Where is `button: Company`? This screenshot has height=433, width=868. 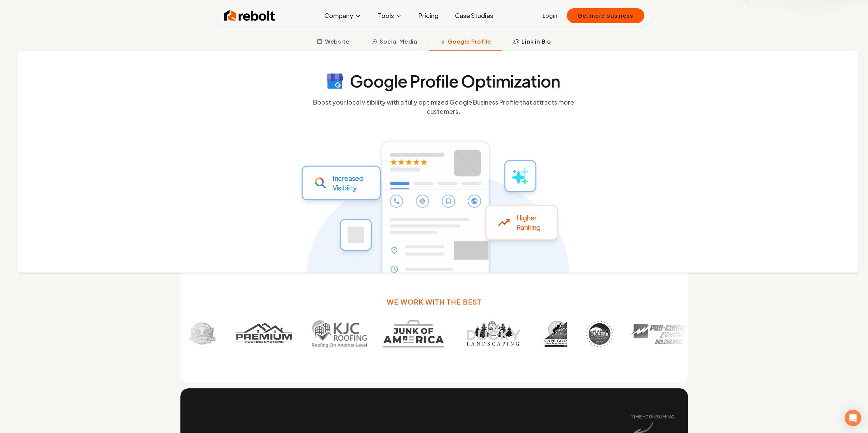
button: Company is located at coordinates (343, 16).